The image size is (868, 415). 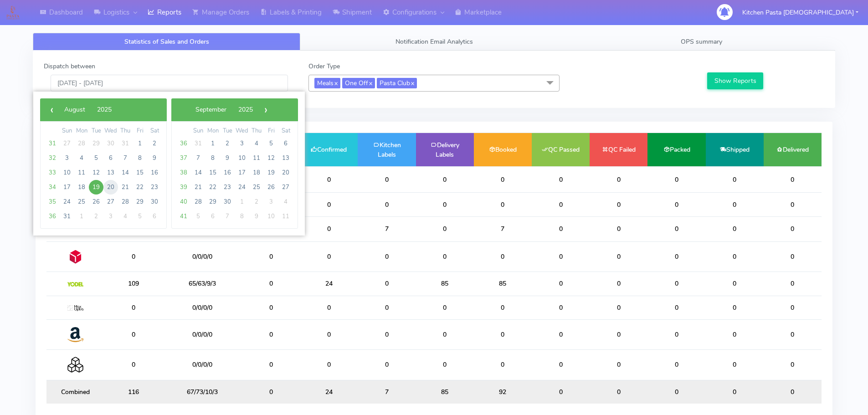 I want to click on td: QC Failed, so click(x=618, y=150).